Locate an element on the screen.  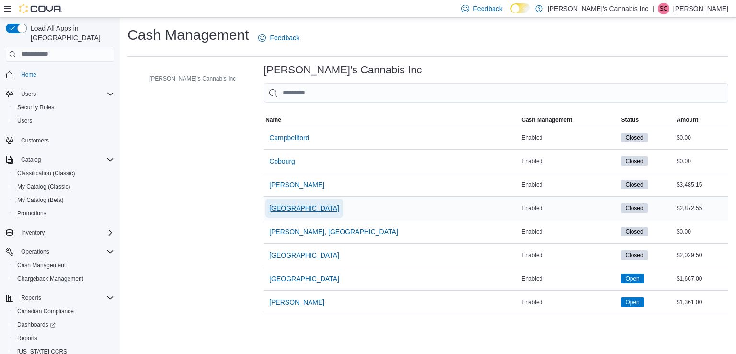
span: Inventory is located at coordinates (33, 232).